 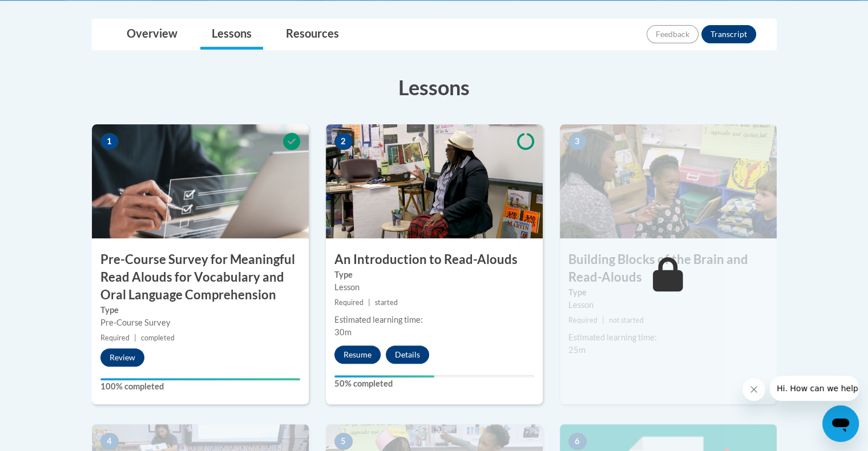 I want to click on span: 30m, so click(x=343, y=332).